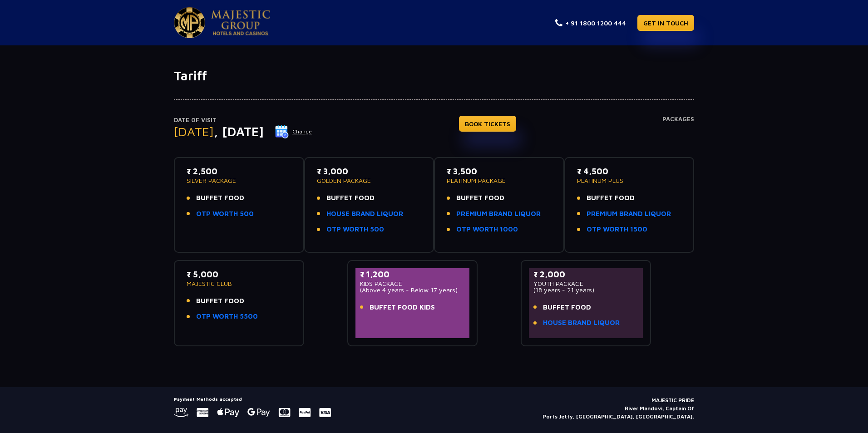 Image resolution: width=868 pixels, height=433 pixels. Describe the element at coordinates (369, 180) in the screenshot. I see `p: GOLDEN PACKAGE` at that location.